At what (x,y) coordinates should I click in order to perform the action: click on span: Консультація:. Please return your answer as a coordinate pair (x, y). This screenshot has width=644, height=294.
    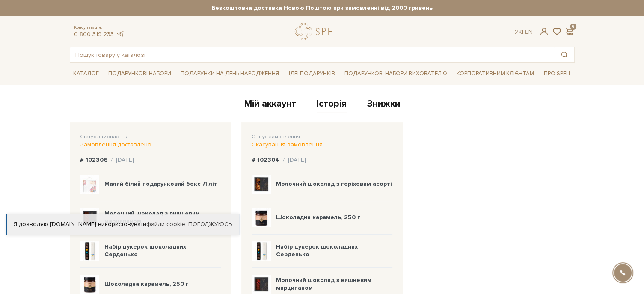
    Looking at the image, I should click on (99, 27).